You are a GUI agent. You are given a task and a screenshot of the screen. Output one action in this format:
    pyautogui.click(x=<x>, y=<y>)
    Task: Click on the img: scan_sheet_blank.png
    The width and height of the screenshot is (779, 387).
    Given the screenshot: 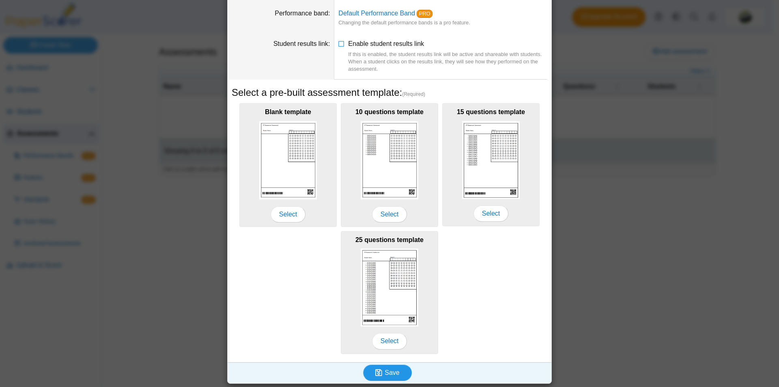 What is the action you would take?
    pyautogui.click(x=288, y=160)
    